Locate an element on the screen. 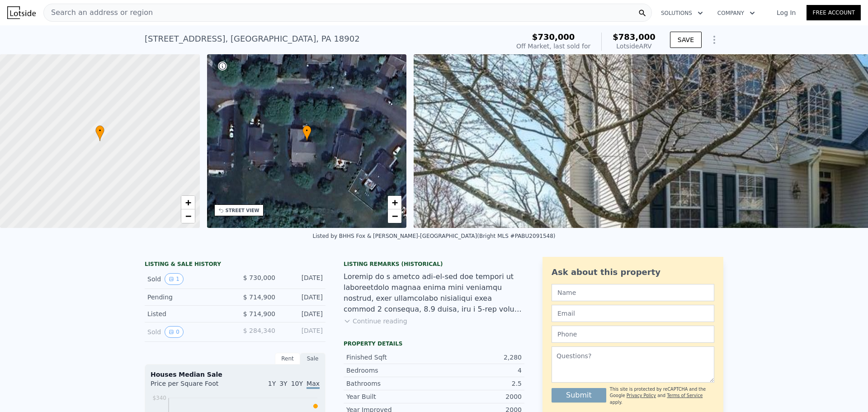 The image size is (868, 412). div: Rent is located at coordinates (287, 358).